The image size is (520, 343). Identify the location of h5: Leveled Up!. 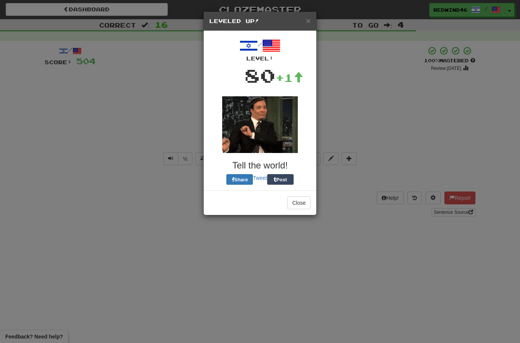
(260, 21).